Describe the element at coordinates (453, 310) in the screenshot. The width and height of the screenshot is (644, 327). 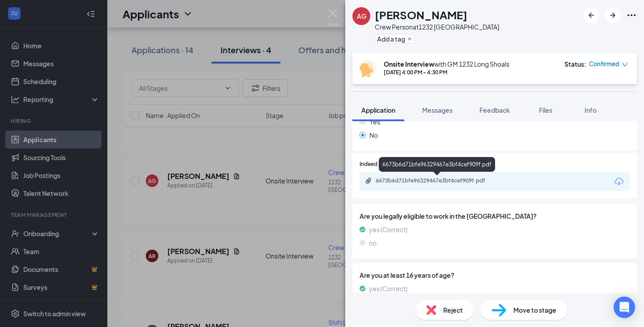
I see `span: Reject` at that location.